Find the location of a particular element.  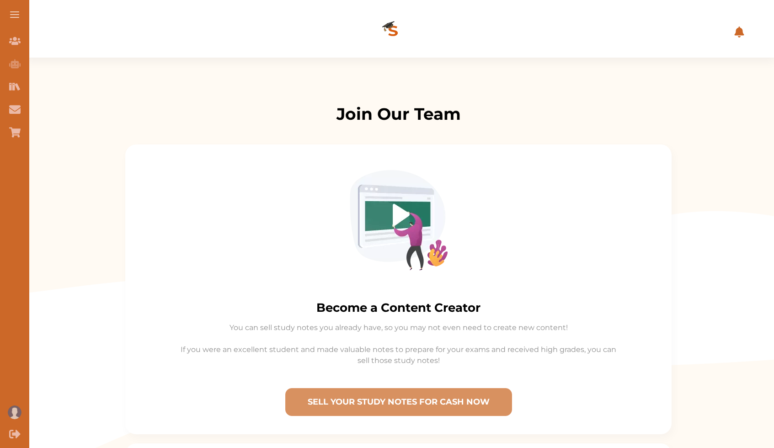

img: User profile is located at coordinates (15, 412).